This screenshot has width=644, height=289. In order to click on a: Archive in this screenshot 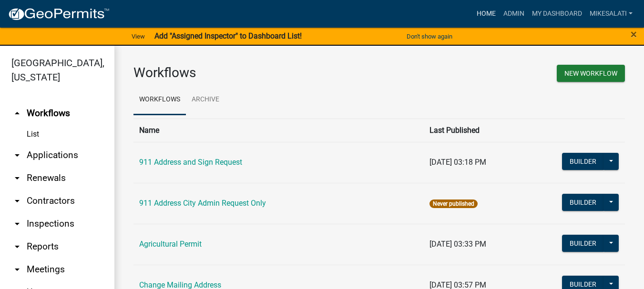, I will do `click(205, 100)`.